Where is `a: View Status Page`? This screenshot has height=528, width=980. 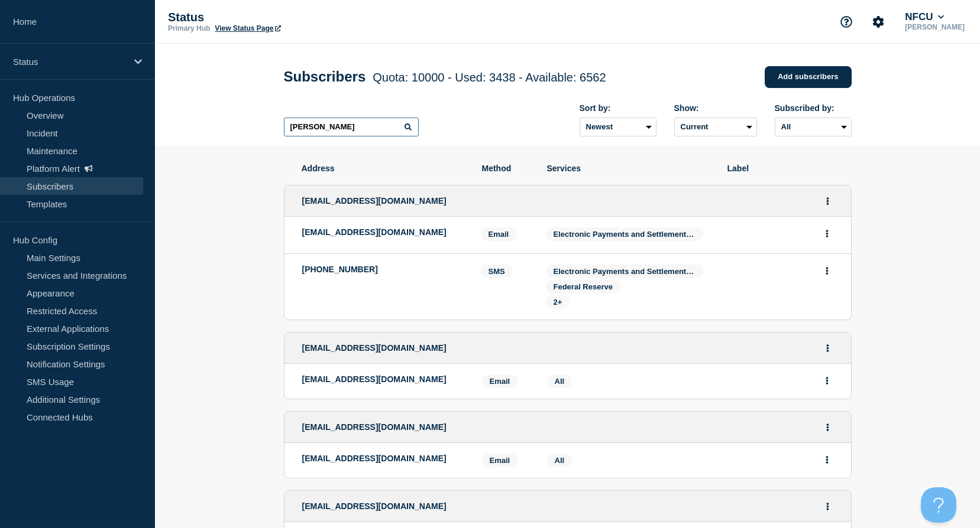 a: View Status Page is located at coordinates (247, 29).